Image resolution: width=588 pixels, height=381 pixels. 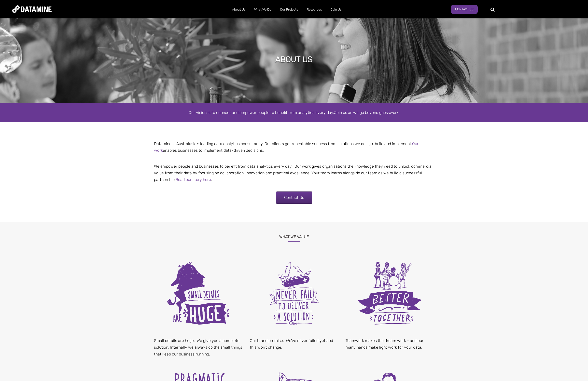 What do you see at coordinates (261, 113) in the screenshot?
I see `span: Our vision is to connect and empower people to benefit from analytics every day.` at bounding box center [261, 113].